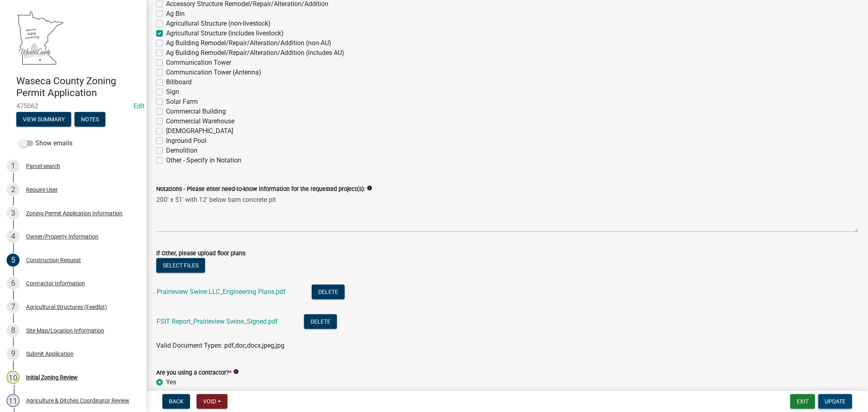 The image size is (868, 412). I want to click on button: View Summary, so click(44, 119).